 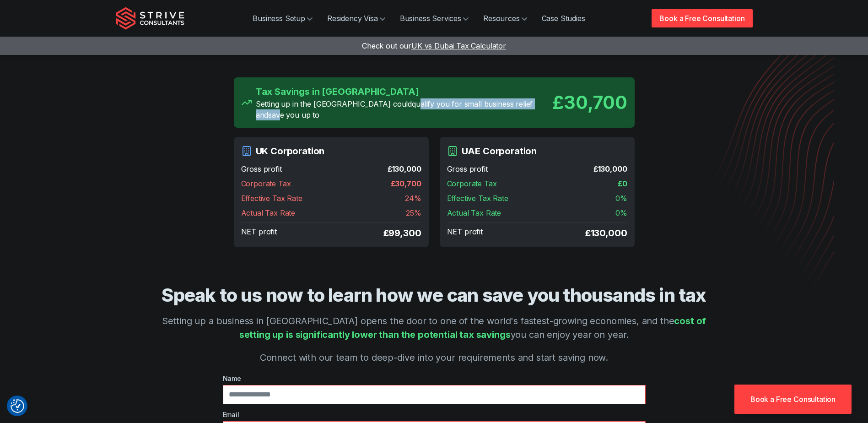 I want to click on button: Consent Preferences, so click(x=17, y=406).